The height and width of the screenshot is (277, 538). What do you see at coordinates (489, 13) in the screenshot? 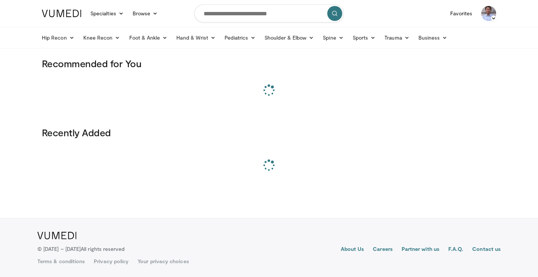
I see `img: Avatar` at bounding box center [489, 13].